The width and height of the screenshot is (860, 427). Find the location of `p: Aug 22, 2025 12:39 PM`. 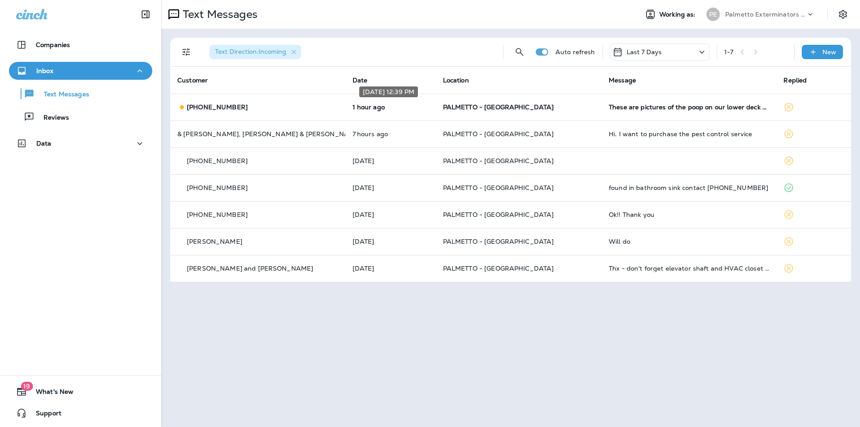

p: Aug 22, 2025 12:39 PM is located at coordinates (391, 107).